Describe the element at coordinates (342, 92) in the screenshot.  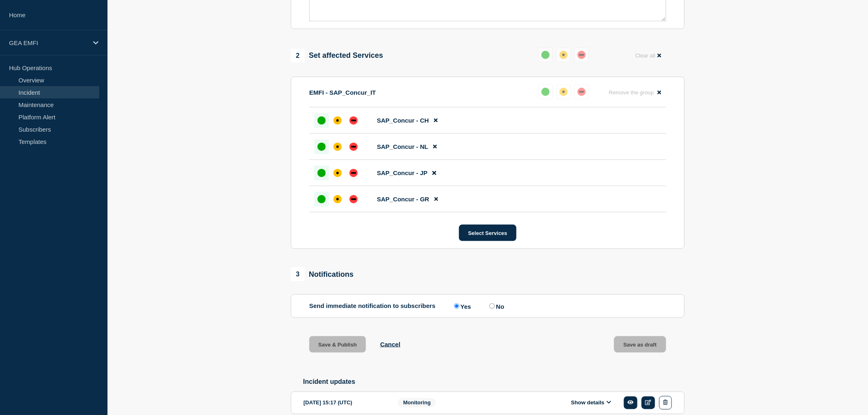
I see `p: EMFI - SAP_Concur_IT` at that location.